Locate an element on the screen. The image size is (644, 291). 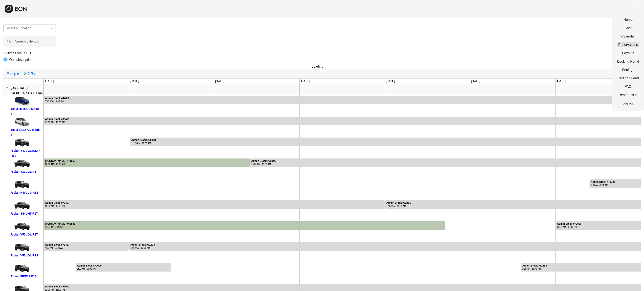
div: Admin Block #69661 is located at coordinates (57, 287).